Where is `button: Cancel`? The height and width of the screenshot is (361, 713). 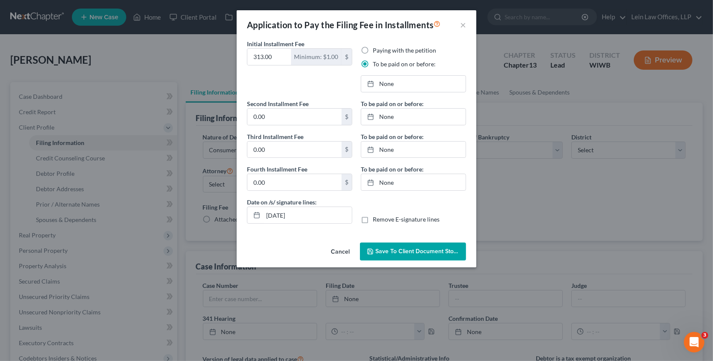 button: Cancel is located at coordinates (340, 252).